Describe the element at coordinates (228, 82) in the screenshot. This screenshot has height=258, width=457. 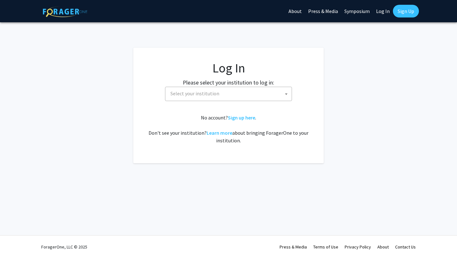
I see `label: Please select your institution to log in:` at that location.